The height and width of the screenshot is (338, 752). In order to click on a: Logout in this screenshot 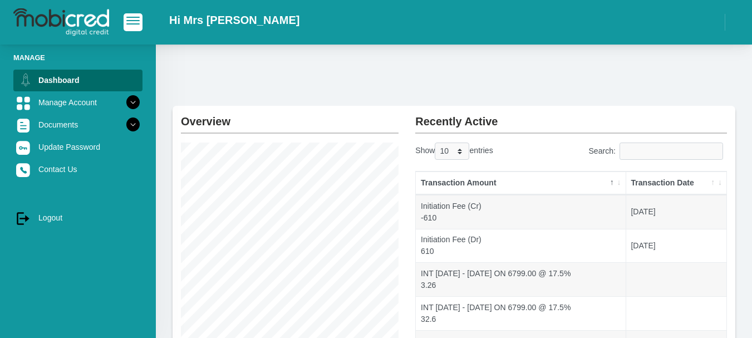, I will do `click(78, 218)`.